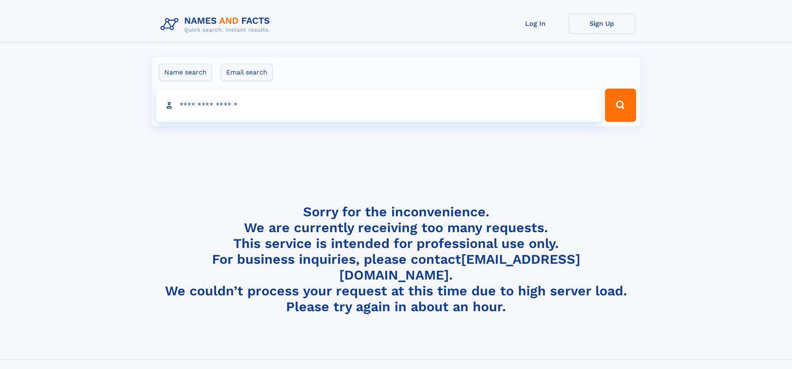 The image size is (792, 369). What do you see at coordinates (536, 23) in the screenshot?
I see `a: Log In` at bounding box center [536, 23].